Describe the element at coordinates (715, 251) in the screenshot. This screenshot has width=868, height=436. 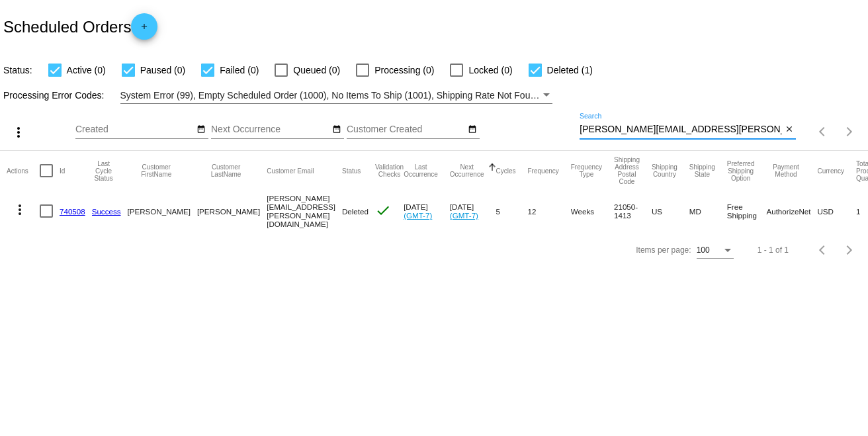
I see `mat-select: Items per page:` at that location.